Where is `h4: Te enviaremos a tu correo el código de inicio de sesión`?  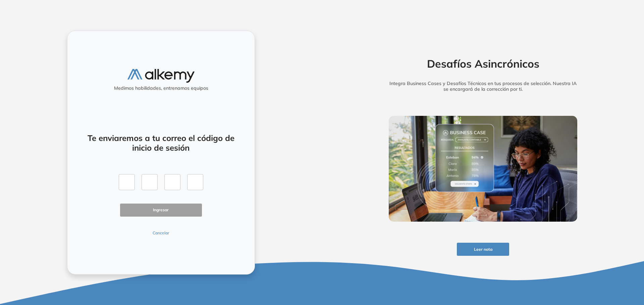 h4: Te enviaremos a tu correo el código de inicio de sesión is located at coordinates (161, 143).